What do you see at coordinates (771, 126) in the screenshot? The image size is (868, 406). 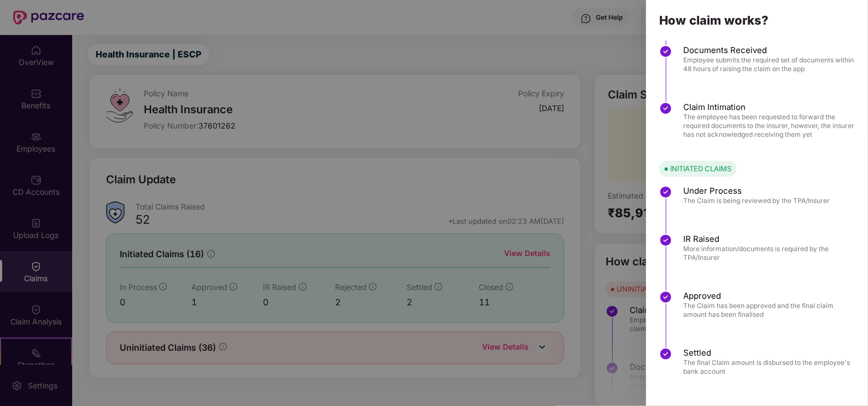 I see `span: The employee has been requested to forward the required documents to the insurer, however, the in...` at bounding box center [771, 126].